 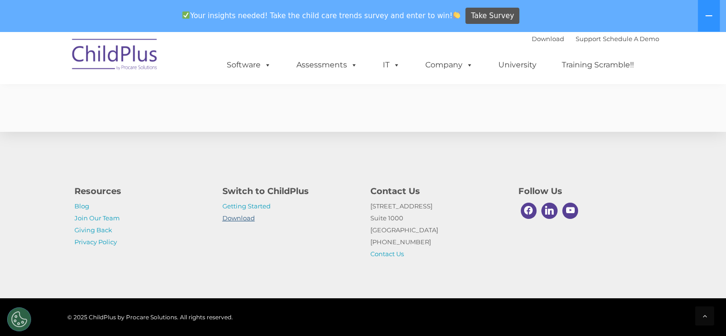 I want to click on h4: Resources, so click(x=141, y=191).